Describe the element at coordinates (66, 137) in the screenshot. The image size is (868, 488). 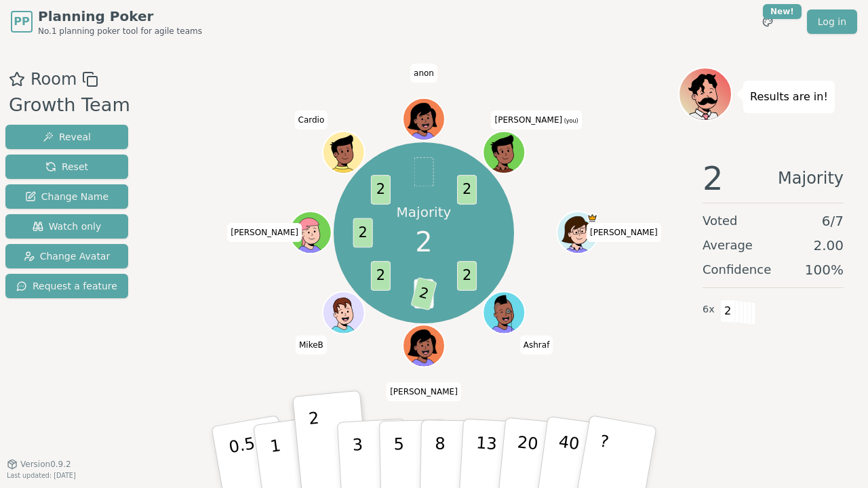
I see `span: Reveal` at that location.